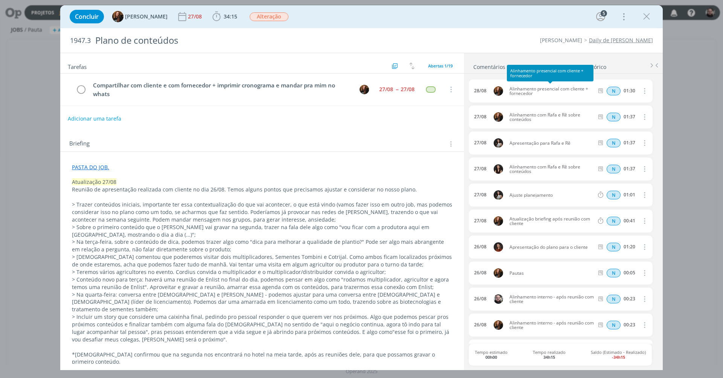 This screenshot has height=378, width=723. What do you see at coordinates (618, 357) in the screenshot?
I see `b: -34h15` at bounding box center [618, 357].